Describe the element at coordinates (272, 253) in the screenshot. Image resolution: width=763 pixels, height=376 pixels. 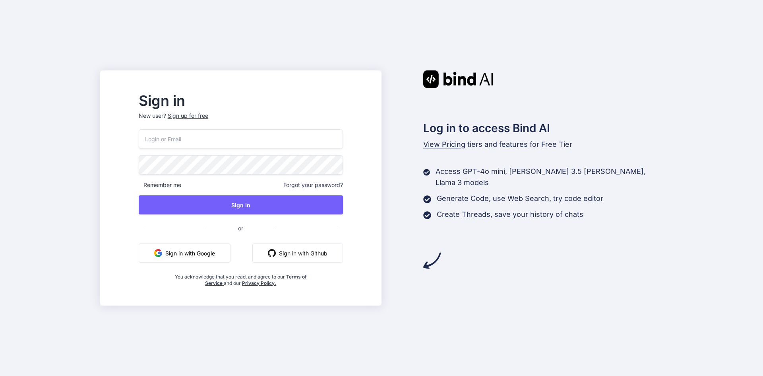
I see `img: github` at that location.